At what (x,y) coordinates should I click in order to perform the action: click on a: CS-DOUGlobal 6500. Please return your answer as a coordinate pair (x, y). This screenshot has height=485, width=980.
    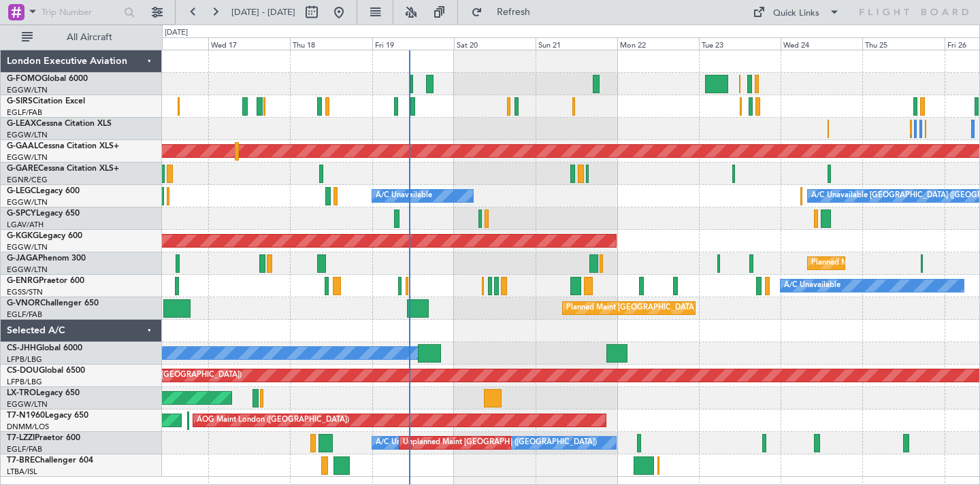
    Looking at the image, I should click on (45, 371).